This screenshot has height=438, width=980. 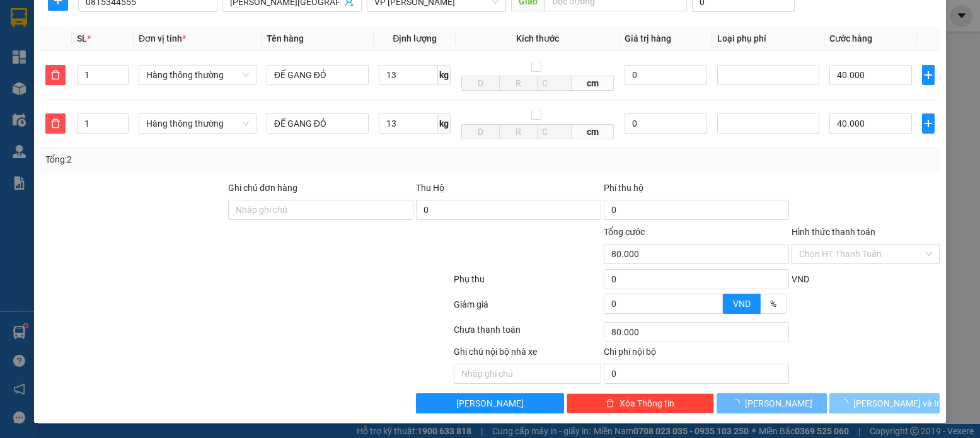 I want to click on input: Ghi chú đơn hàng, so click(x=321, y=209).